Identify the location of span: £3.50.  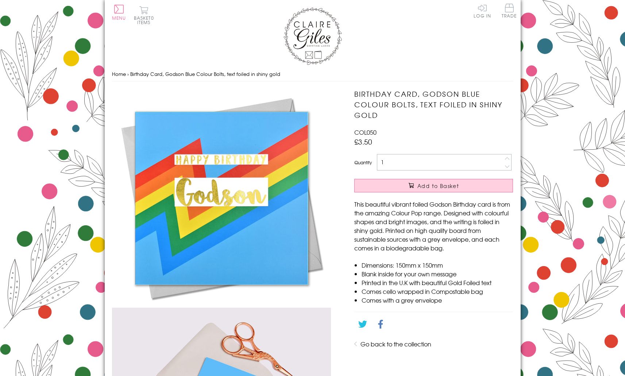
(363, 142).